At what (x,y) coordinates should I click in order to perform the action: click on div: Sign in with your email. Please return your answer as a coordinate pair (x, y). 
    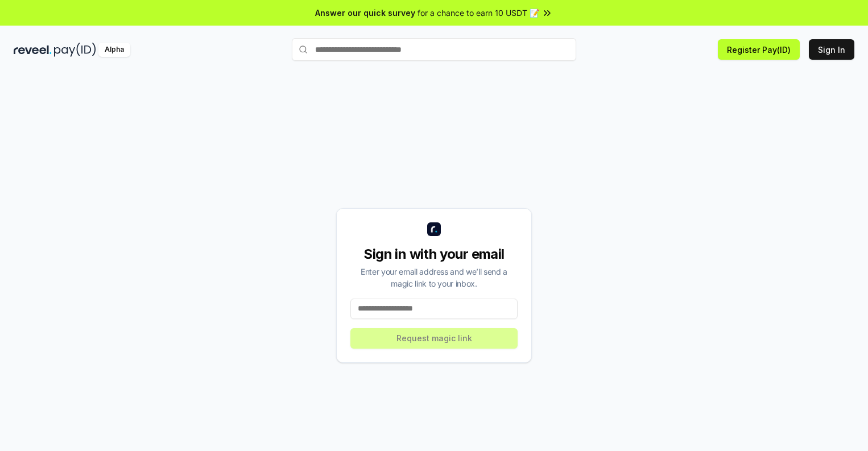
    Looking at the image, I should click on (434, 254).